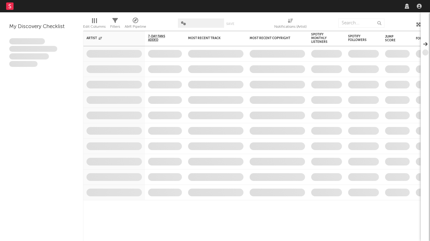  What do you see at coordinates (359, 38) in the screenshot?
I see `div: Spotify Followers` at bounding box center [359, 38].